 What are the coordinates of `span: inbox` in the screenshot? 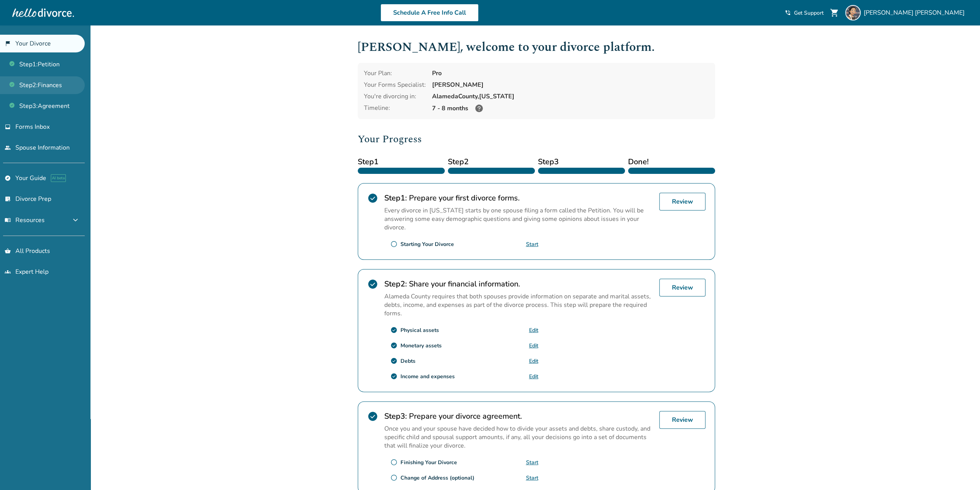 It's located at (8, 127).